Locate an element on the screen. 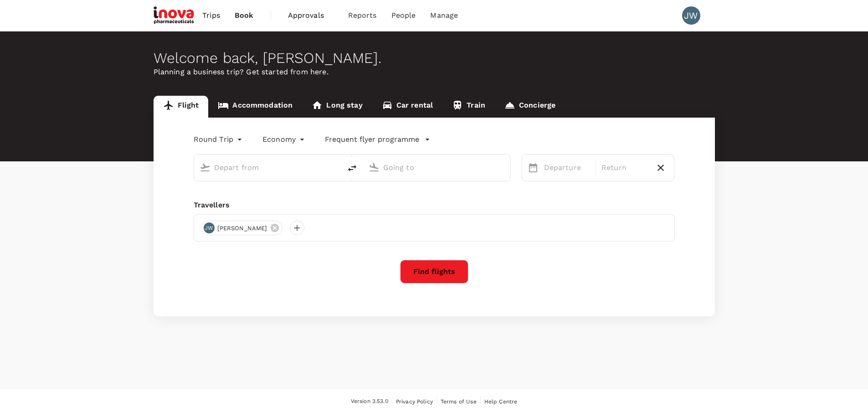 The image size is (868, 413). button: delete is located at coordinates (352, 168).